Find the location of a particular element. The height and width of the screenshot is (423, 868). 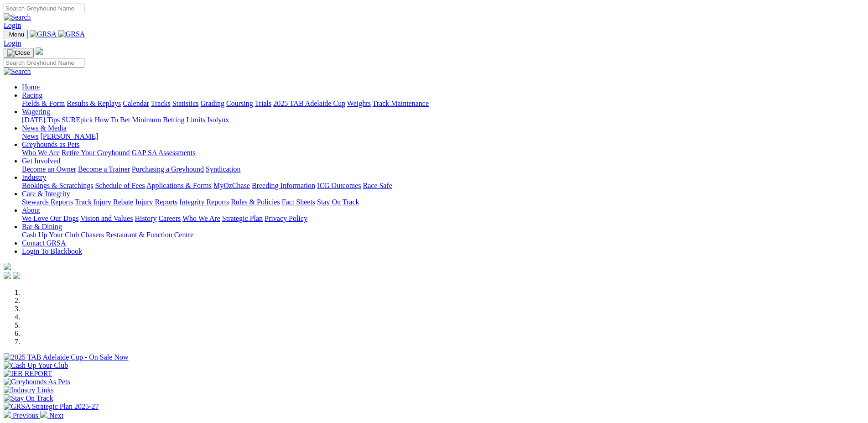

a: Bar & Dining is located at coordinates (42, 226).